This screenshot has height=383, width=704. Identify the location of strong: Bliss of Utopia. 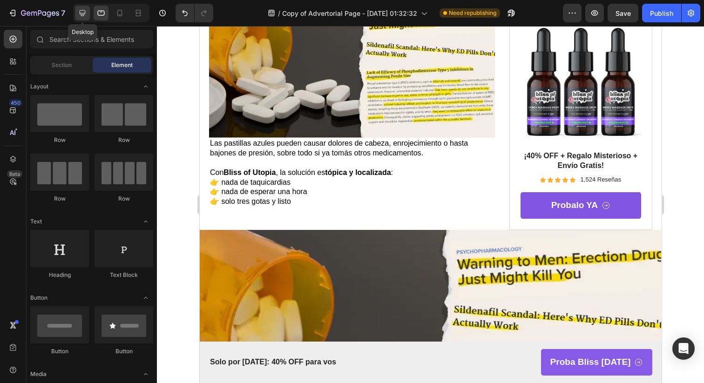
(50, 146).